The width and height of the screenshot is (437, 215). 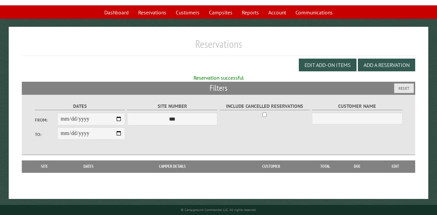 What do you see at coordinates (172, 167) in the screenshot?
I see `th: Camper Details` at bounding box center [172, 167].